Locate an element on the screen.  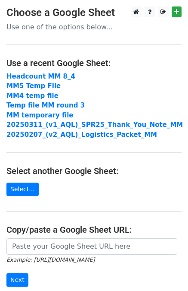
strong: Headcount MM 8_4 is located at coordinates (41, 76).